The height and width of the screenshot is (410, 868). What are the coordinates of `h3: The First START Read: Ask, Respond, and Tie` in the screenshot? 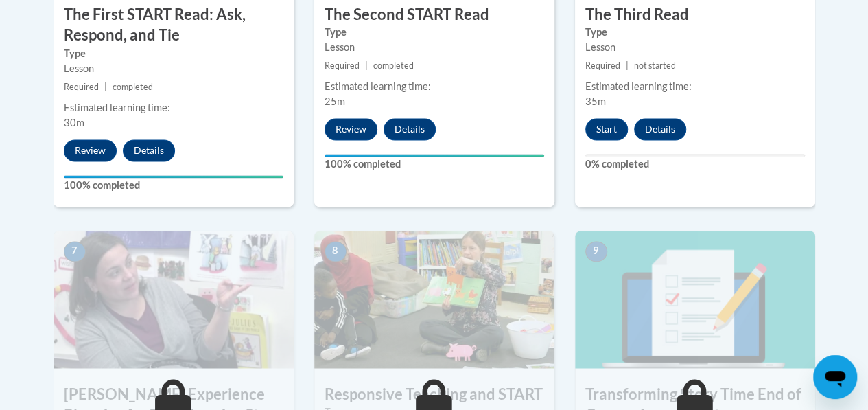 It's located at (174, 26).